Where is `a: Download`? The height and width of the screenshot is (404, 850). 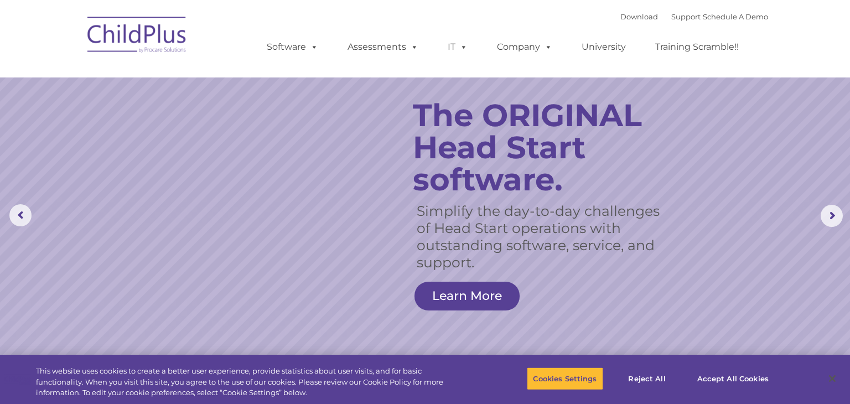 a: Download is located at coordinates (639, 17).